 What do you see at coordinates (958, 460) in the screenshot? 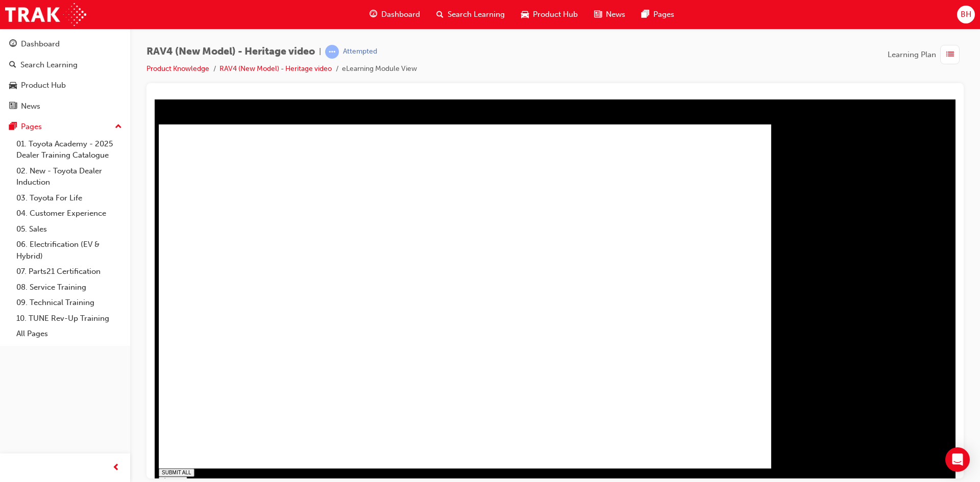
I see `div: Open Intercom Messenger` at bounding box center [958, 460].